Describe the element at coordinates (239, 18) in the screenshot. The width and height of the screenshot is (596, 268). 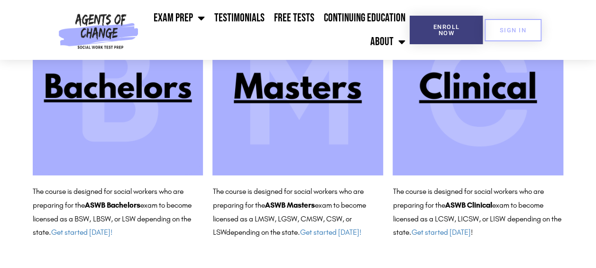
I see `a: Testimonials` at that location.